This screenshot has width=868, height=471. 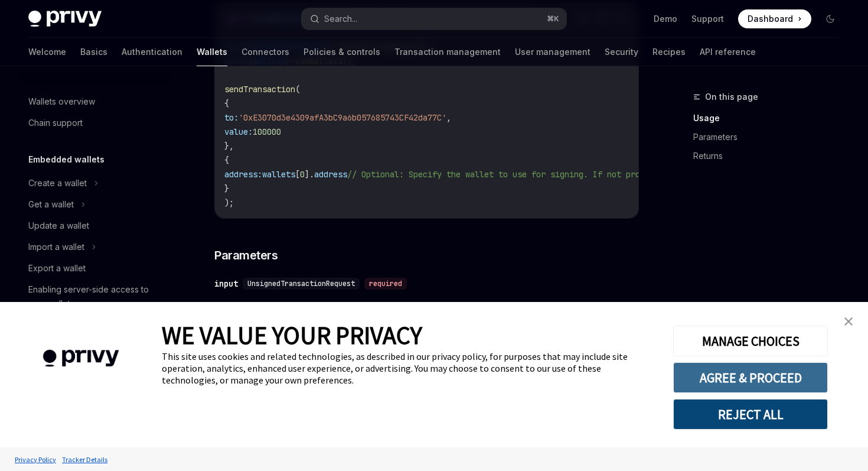 I want to click on a: Returns, so click(x=771, y=156).